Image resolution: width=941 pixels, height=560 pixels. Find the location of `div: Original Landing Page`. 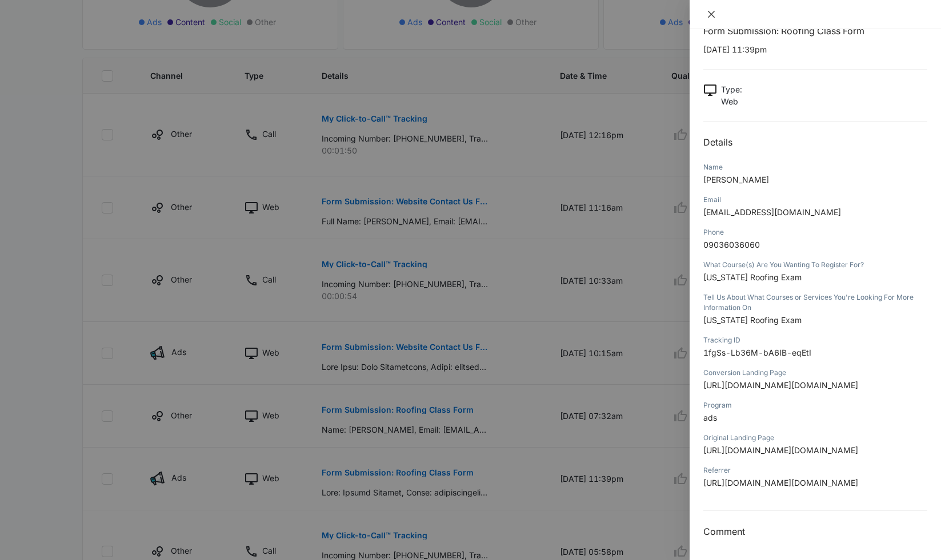

div: Original Landing Page is located at coordinates (815, 438).